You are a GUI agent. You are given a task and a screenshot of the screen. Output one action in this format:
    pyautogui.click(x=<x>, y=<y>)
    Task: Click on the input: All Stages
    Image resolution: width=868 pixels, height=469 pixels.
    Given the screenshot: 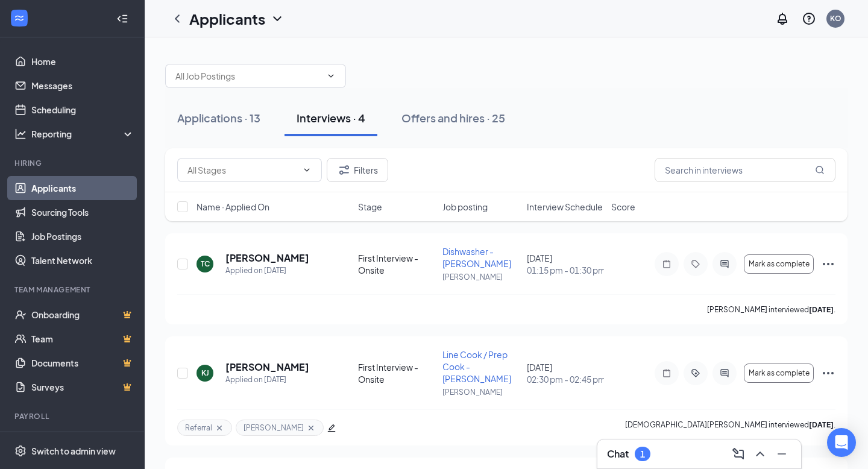 What is the action you would take?
    pyautogui.click(x=242, y=170)
    